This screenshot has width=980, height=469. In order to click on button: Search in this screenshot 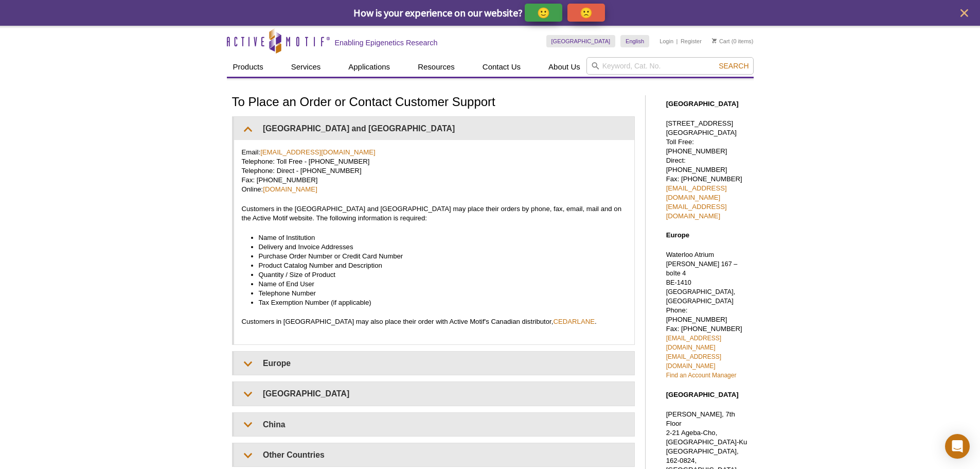, I will do `click(734, 66)`.